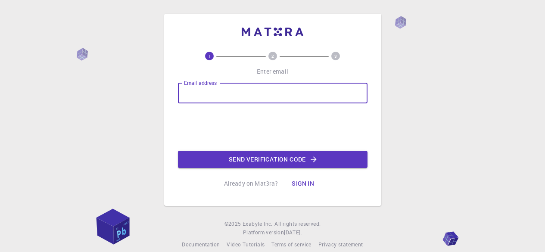  I want to click on span: Video Tutorials, so click(245, 244).